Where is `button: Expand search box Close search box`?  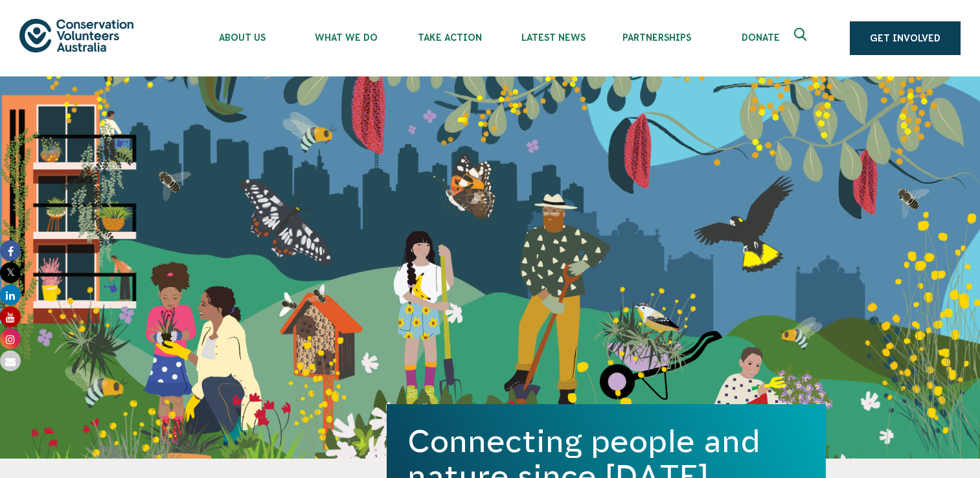 button: Expand search box Close search box is located at coordinates (802, 39).